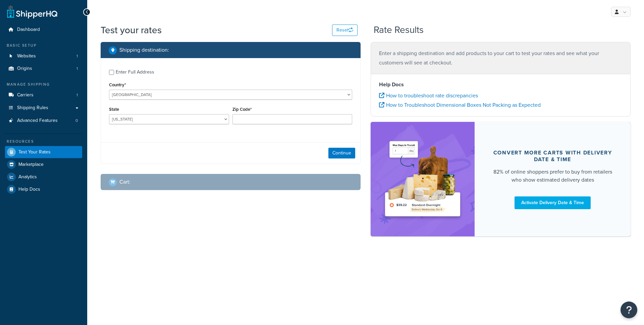 This screenshot has width=644, height=325. Describe the element at coordinates (43, 45) in the screenshot. I see `div: Basic Setup` at that location.